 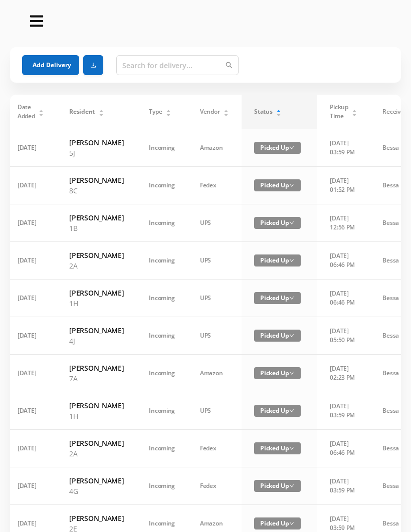 What do you see at coordinates (26, 112) in the screenshot?
I see `span: Date Added` at bounding box center [26, 112].